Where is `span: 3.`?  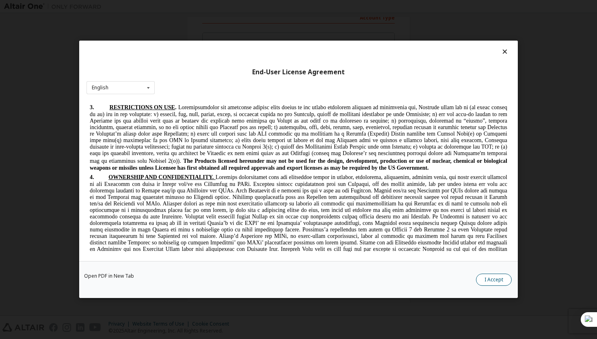 span: 3. is located at coordinates (13, 8).